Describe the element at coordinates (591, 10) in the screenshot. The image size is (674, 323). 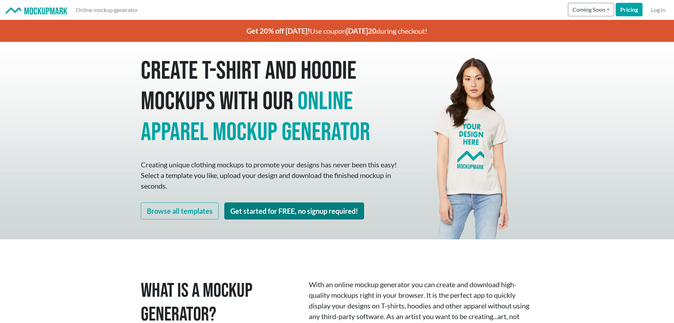
I see `button: Coming Soon` at that location.